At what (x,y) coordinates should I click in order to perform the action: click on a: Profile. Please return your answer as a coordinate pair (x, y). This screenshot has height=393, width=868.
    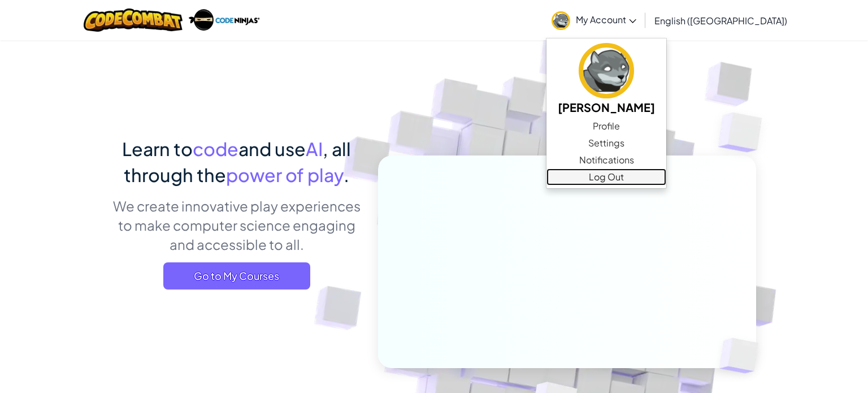
    Looking at the image, I should click on (606, 126).